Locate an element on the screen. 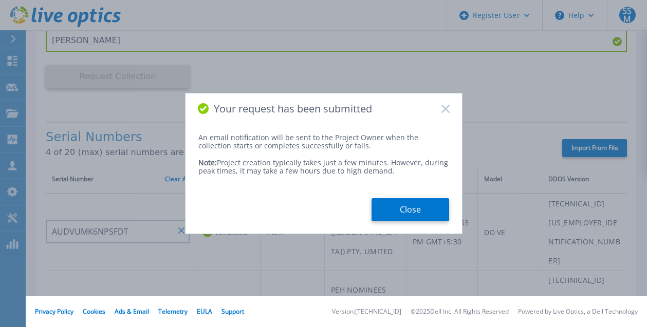 The width and height of the screenshot is (647, 327). li: © 2025 Dell Inc. All Rights Reserved is located at coordinates (459, 312).